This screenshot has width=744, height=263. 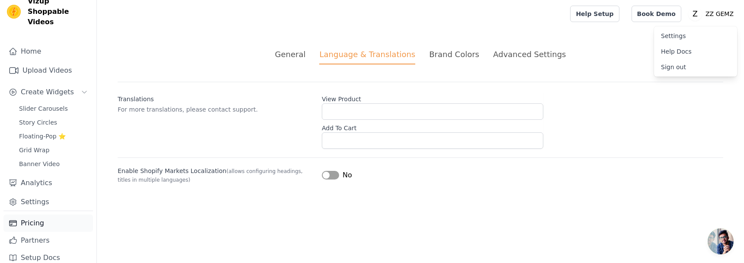 What do you see at coordinates (712, 14) in the screenshot?
I see `button: Z ZZ GEMZ` at bounding box center [712, 14].